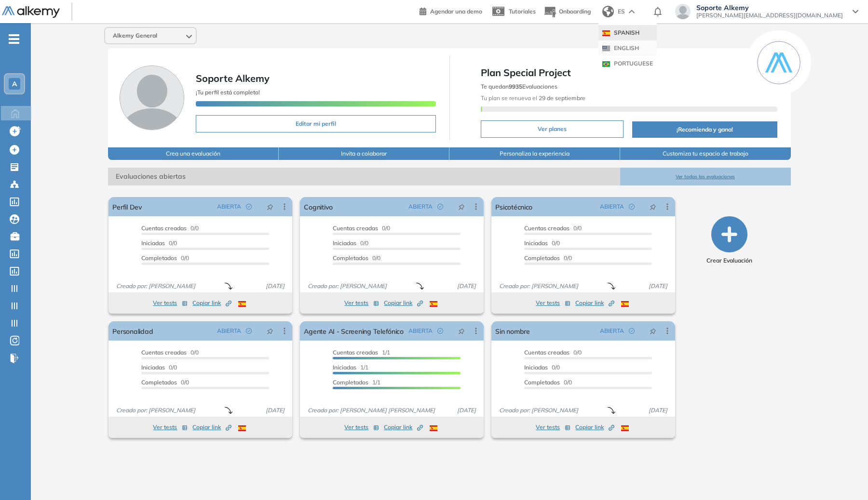  Describe the element at coordinates (729, 260) in the screenshot. I see `span: Crear Evaluación` at that location.